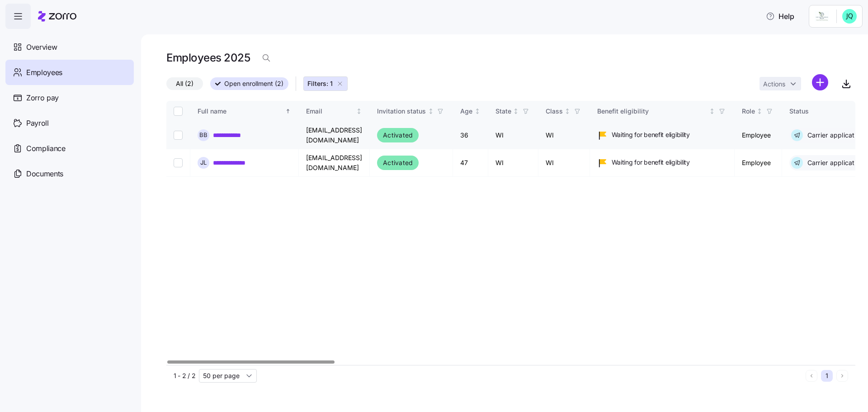 The image size is (868, 412). I want to click on button: Help, so click(780, 16).